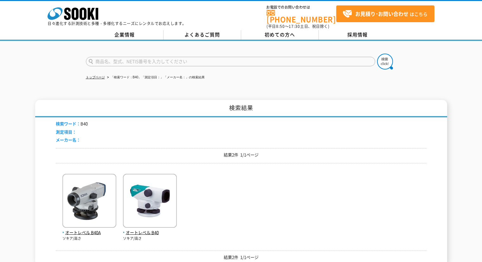 This screenshot has width=482, height=262. What do you see at coordinates (124, 35) in the screenshot?
I see `a: 企業情報` at bounding box center [124, 35].